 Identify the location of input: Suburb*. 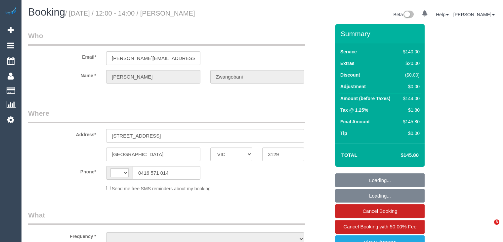
(153, 154).